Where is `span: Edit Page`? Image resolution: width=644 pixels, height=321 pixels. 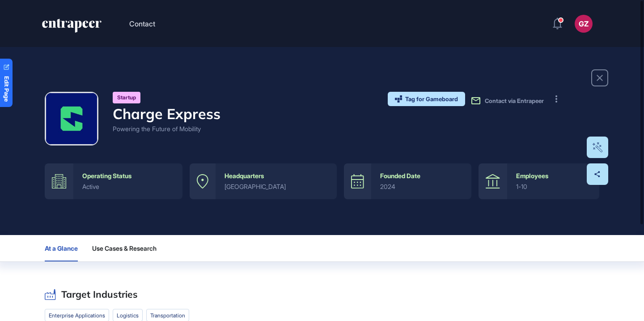
span: Edit Page is located at coordinates (6, 88).